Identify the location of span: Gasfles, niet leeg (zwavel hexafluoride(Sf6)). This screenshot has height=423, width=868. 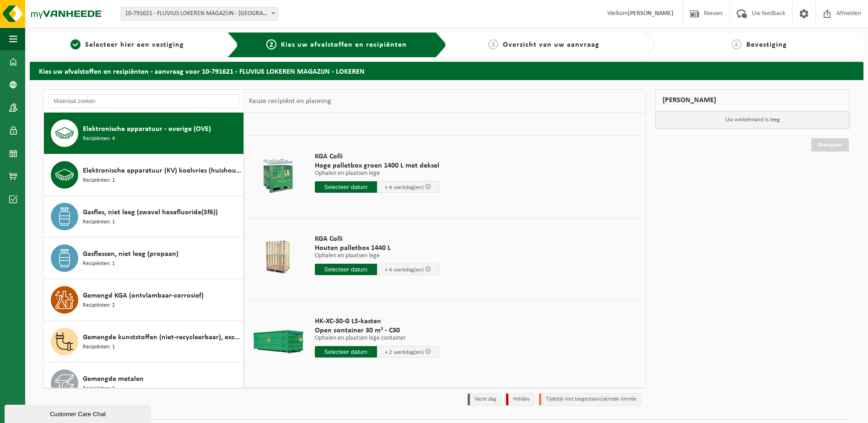
(150, 212).